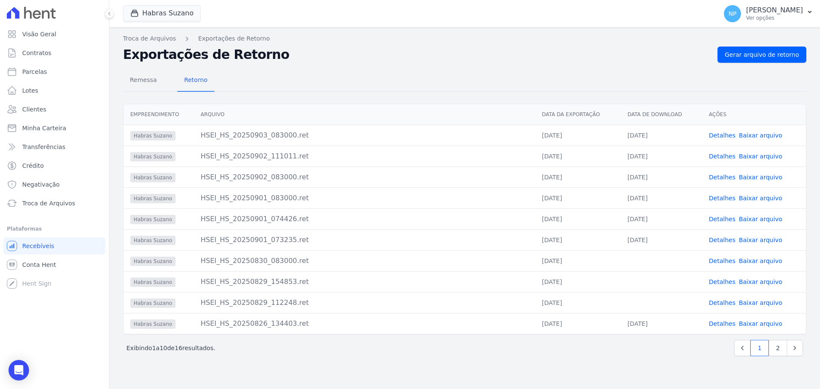 This screenshot has height=389, width=820. I want to click on a: Visão Geral, so click(54, 34).